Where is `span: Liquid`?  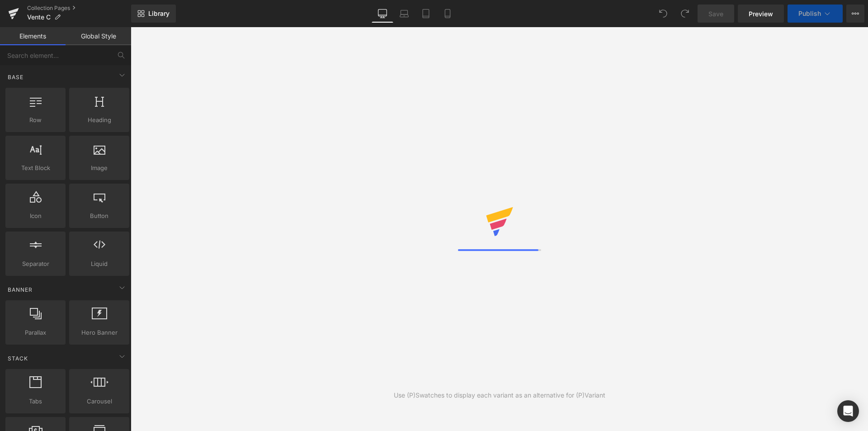 span: Liquid is located at coordinates (99, 264).